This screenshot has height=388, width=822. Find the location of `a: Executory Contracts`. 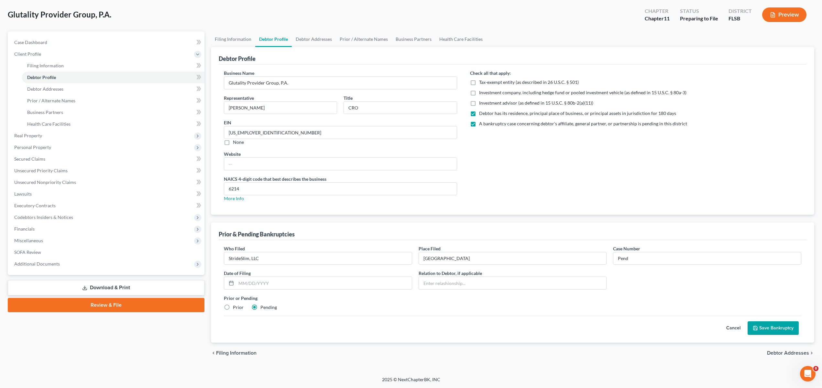

a: Executory Contracts is located at coordinates (107, 205).